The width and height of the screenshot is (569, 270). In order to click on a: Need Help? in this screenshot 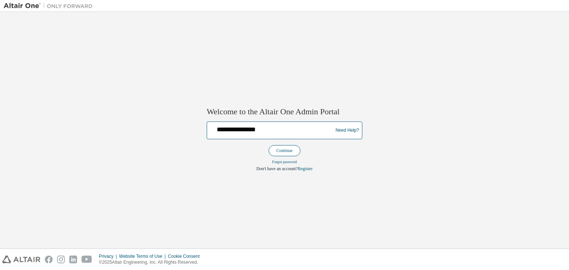, I will do `click(347, 130)`.